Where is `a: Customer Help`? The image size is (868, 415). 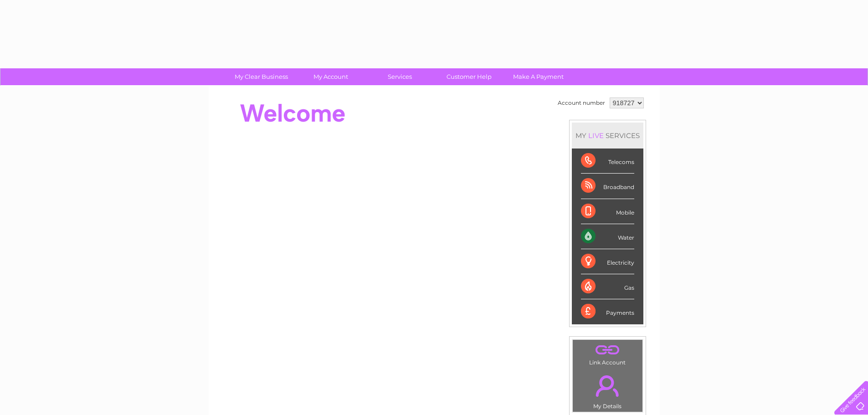
a: Customer Help is located at coordinates (468, 77).